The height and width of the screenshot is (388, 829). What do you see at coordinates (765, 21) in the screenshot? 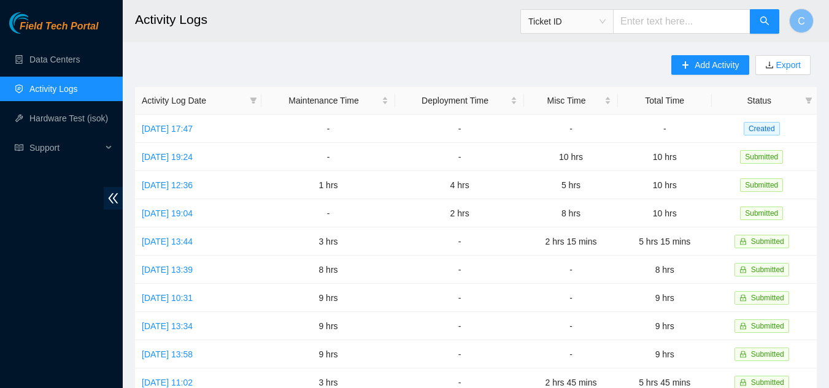
I see `span: search` at bounding box center [765, 21].